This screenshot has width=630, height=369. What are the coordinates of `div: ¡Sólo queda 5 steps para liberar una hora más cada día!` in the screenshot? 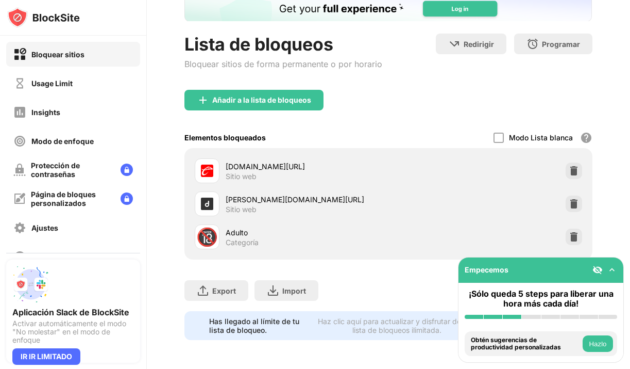 It's located at (541, 298).